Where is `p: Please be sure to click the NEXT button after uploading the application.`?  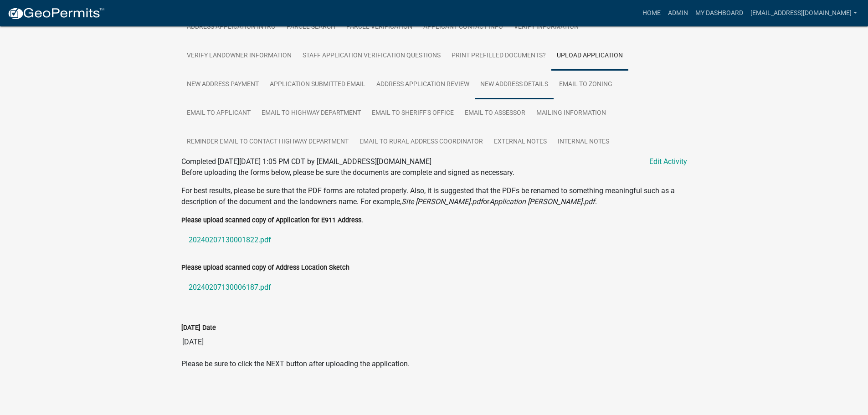
p: Please be sure to click the NEXT button after uploading the application. is located at coordinates (434, 363).